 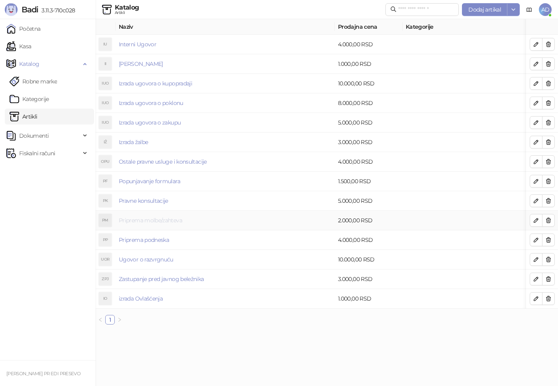 I want to click on div: II, so click(x=105, y=64).